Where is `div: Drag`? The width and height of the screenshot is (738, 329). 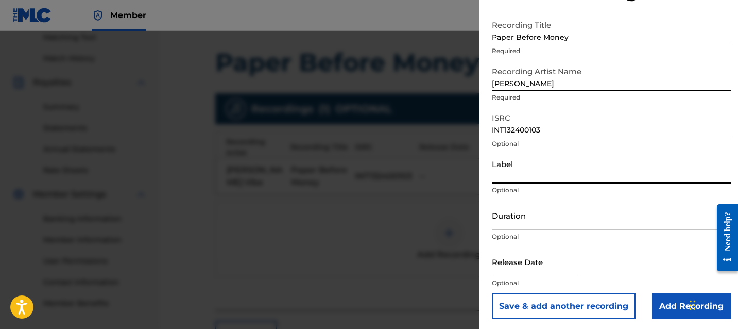 div: Drag is located at coordinates (693, 305).